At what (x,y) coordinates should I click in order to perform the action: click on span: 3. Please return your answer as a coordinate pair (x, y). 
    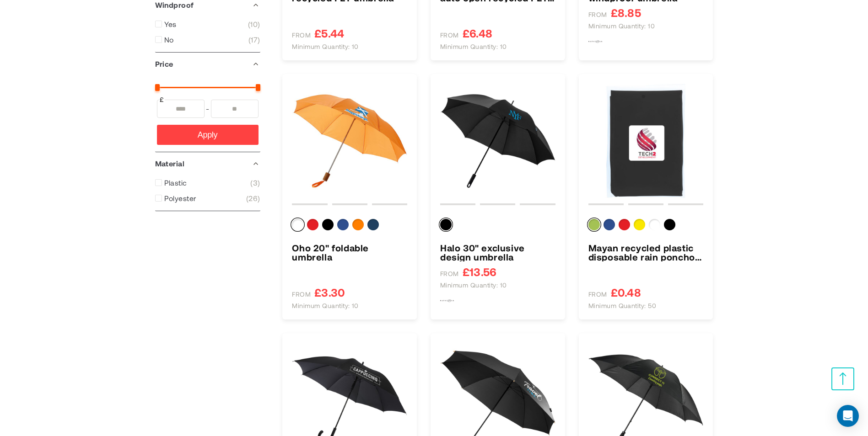
    Looking at the image, I should click on (255, 183).